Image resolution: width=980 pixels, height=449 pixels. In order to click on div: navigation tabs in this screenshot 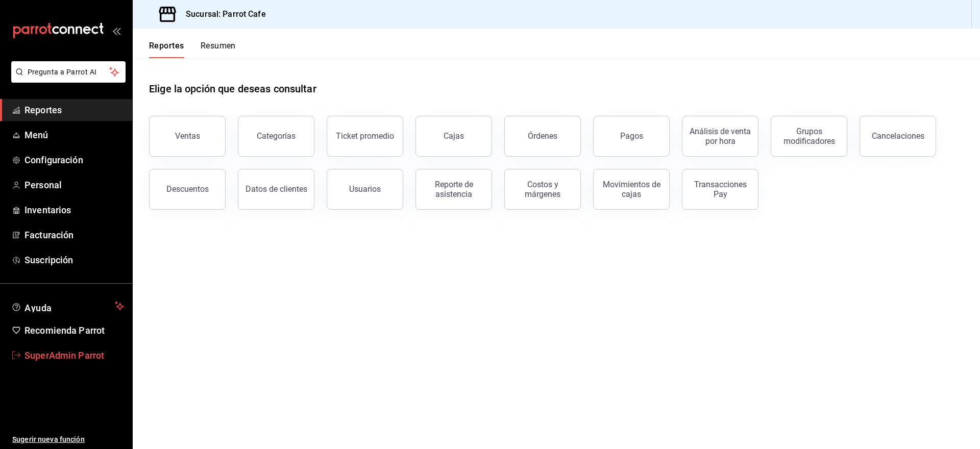, I will do `click(193, 49)`.